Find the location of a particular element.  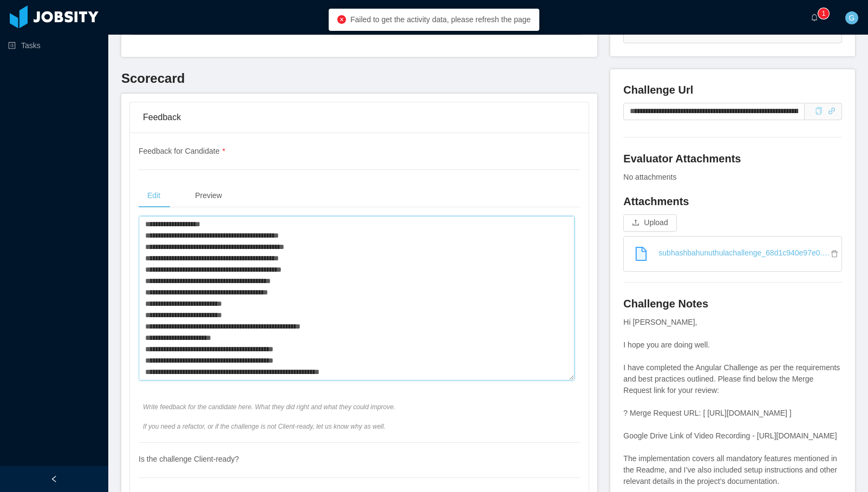

div: Copy is located at coordinates (819, 111).